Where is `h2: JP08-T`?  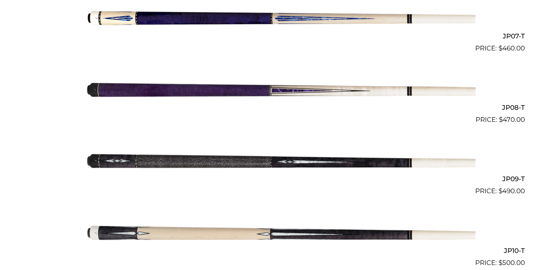
h2: JP08-T is located at coordinates (280, 108).